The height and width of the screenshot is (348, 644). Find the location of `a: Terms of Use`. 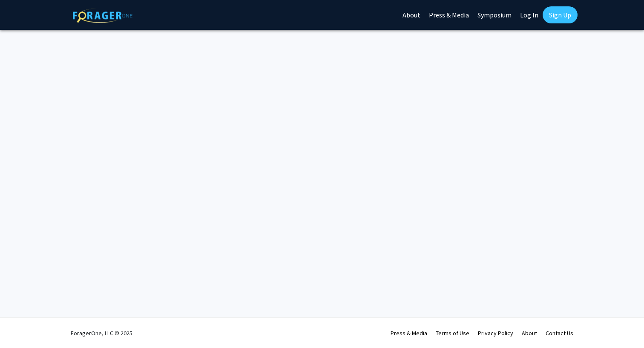

a: Terms of Use is located at coordinates (452, 333).